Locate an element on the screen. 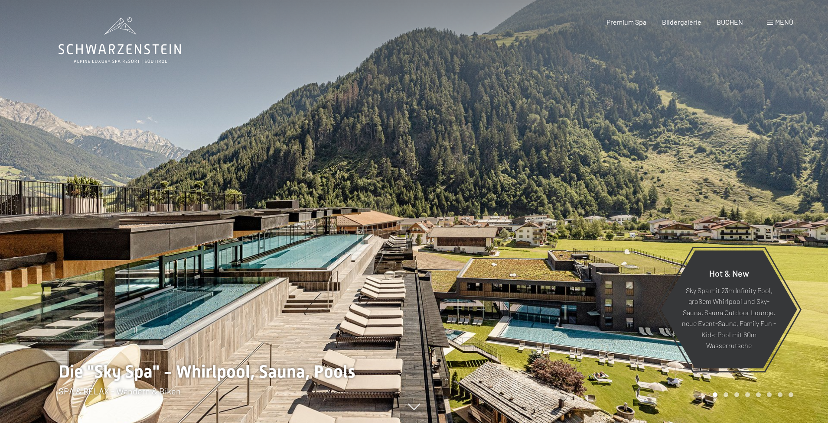  span: Hot & New is located at coordinates (729, 273).